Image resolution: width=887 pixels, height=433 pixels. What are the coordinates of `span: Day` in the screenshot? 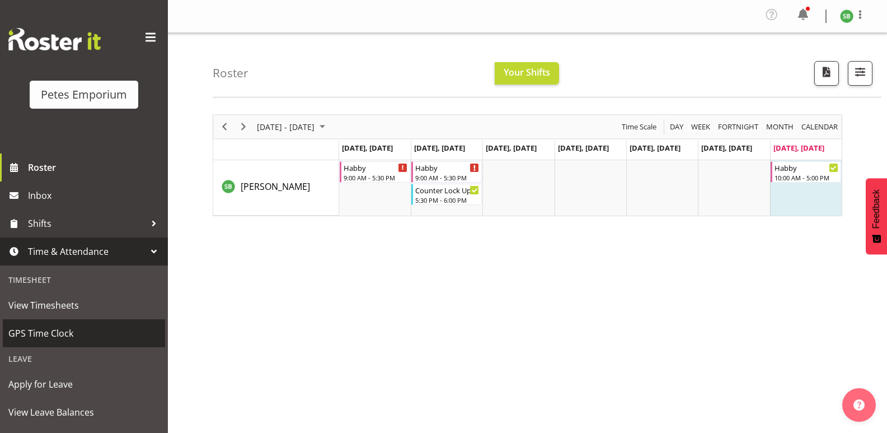 It's located at (677, 126).